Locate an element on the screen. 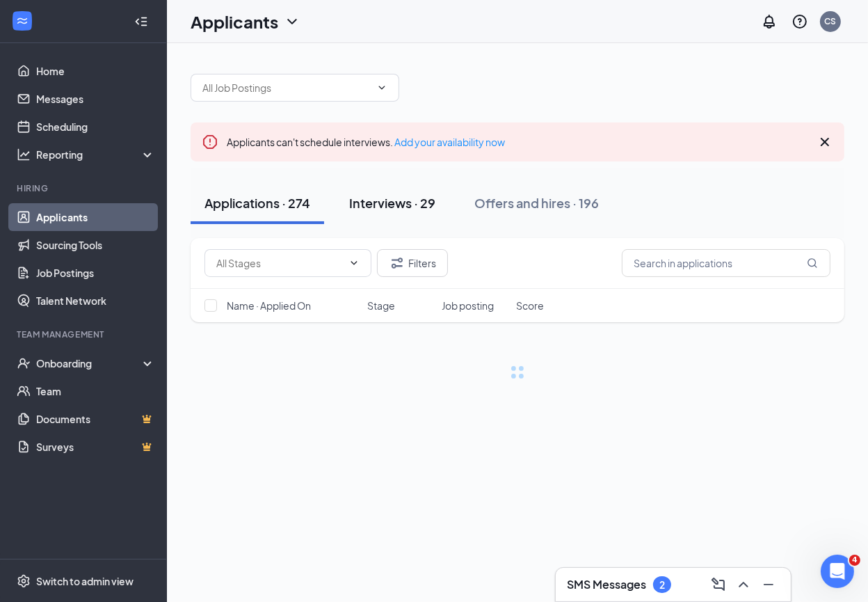 Image resolution: width=868 pixels, height=602 pixels. a: Team is located at coordinates (95, 391).